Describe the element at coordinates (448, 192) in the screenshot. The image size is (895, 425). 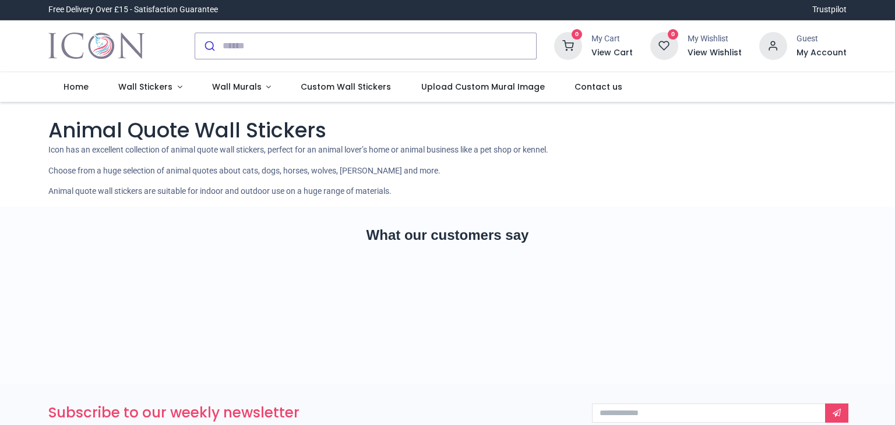
I see `p: Animal quote wall stickers are suitable for indoor and outdoor use on a huge range of materials.` at that location.